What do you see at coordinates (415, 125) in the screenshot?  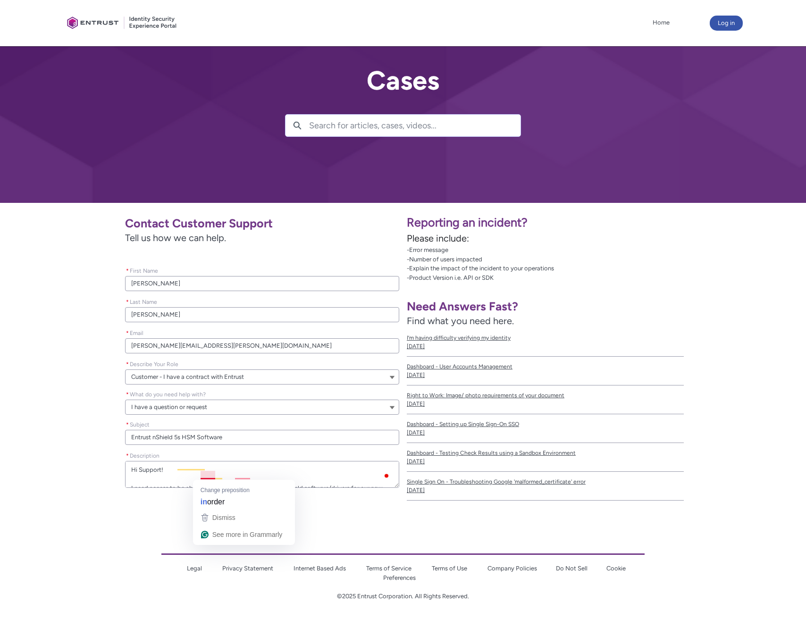 I see `input: Search for articles, cases, videos...` at bounding box center [415, 125].